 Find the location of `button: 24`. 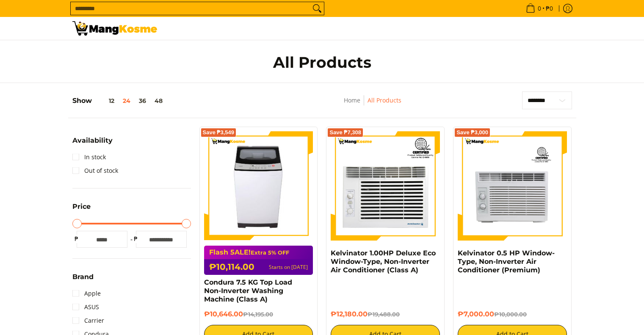

button: 24 is located at coordinates (127, 101).